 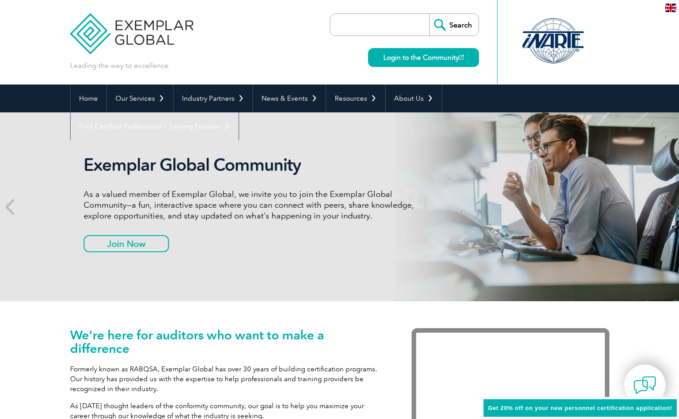 I want to click on img: en, so click(x=670, y=8).